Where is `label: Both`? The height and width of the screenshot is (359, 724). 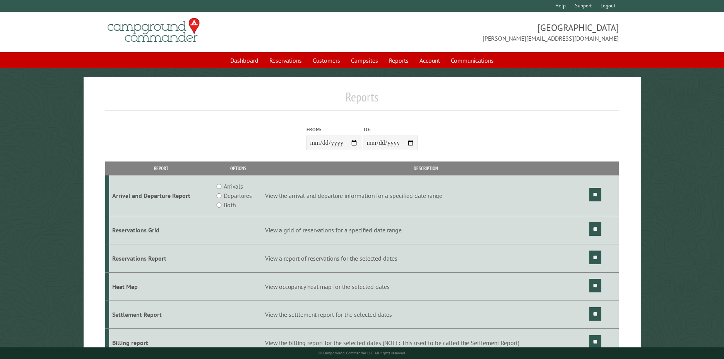 label: Both is located at coordinates (230, 205).